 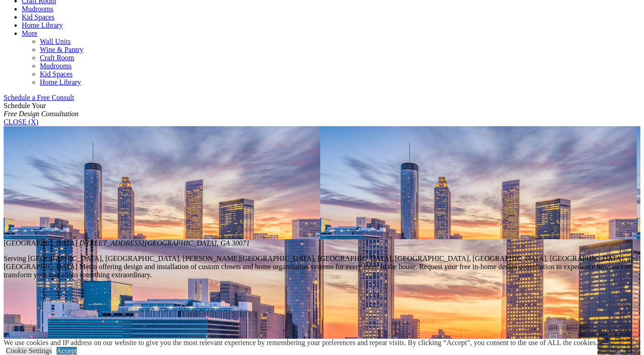 What do you see at coordinates (39, 97) in the screenshot?
I see `a: Schedule a Free Consult (opens a dropdown menu)` at bounding box center [39, 97].